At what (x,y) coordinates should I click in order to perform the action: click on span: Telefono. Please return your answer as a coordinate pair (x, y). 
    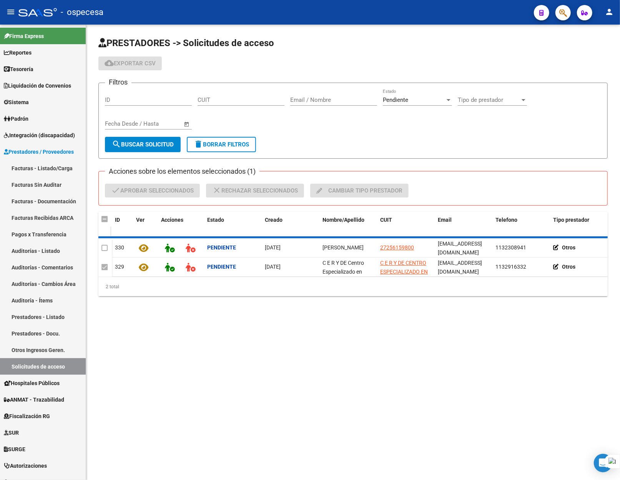
    Looking at the image, I should click on (506, 220).